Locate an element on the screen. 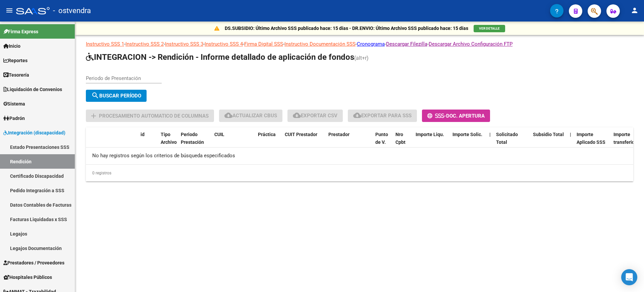  span: Hospitales Públicos is located at coordinates (27, 277).